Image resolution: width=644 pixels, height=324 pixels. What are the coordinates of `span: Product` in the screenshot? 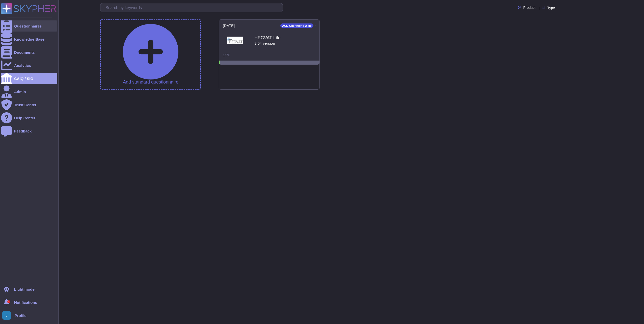 It's located at (529, 8).